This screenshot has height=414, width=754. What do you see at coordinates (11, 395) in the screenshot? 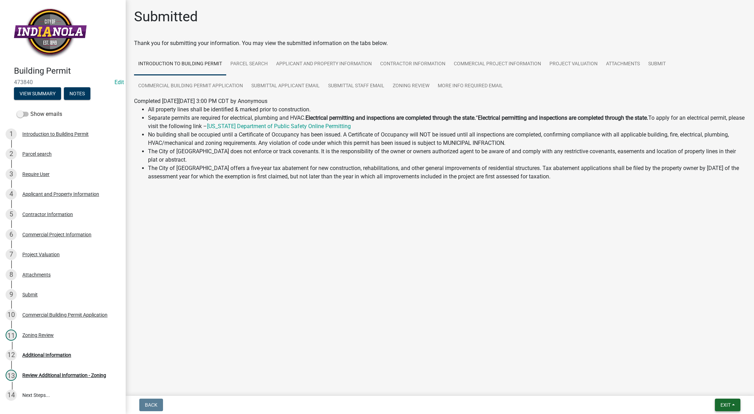
I see `div: 14` at bounding box center [11, 395].